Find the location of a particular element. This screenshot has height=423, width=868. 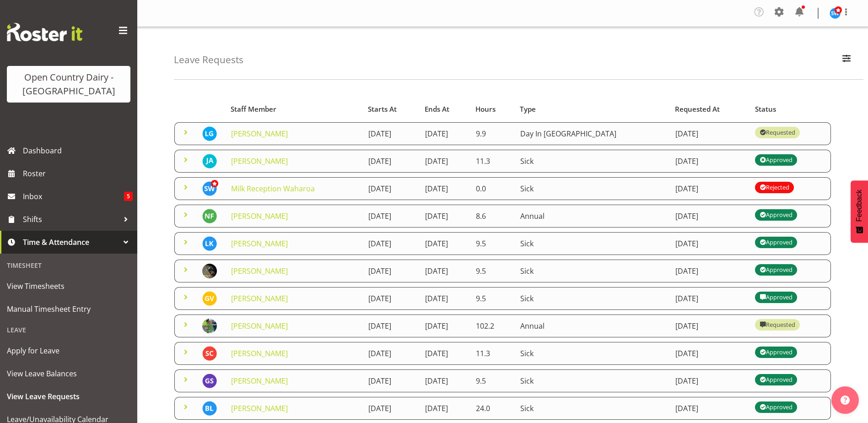

div: Staff Member is located at coordinates (294, 109).